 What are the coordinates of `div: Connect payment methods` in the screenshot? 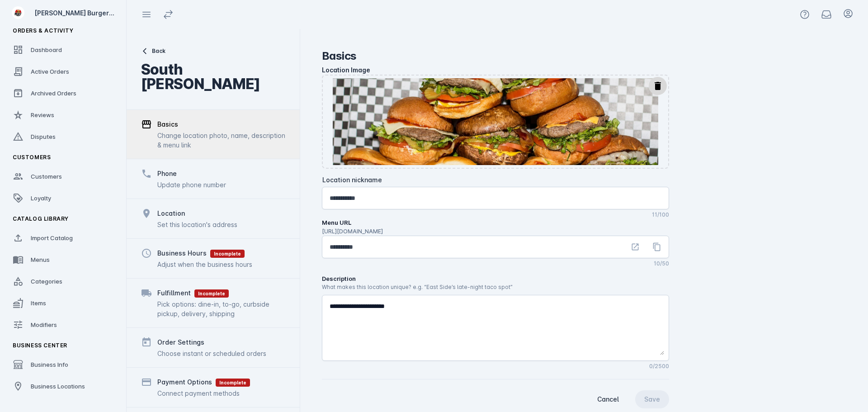 It's located at (204, 393).